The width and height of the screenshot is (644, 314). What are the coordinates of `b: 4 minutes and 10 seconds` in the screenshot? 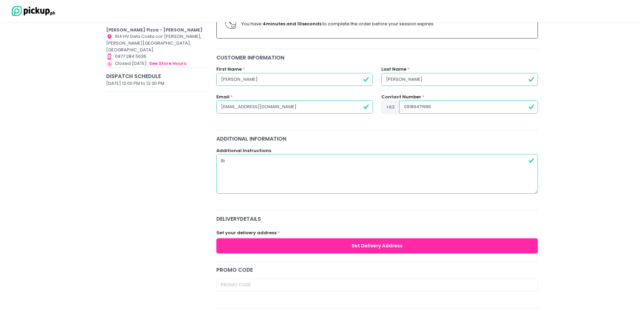 It's located at (292, 24).